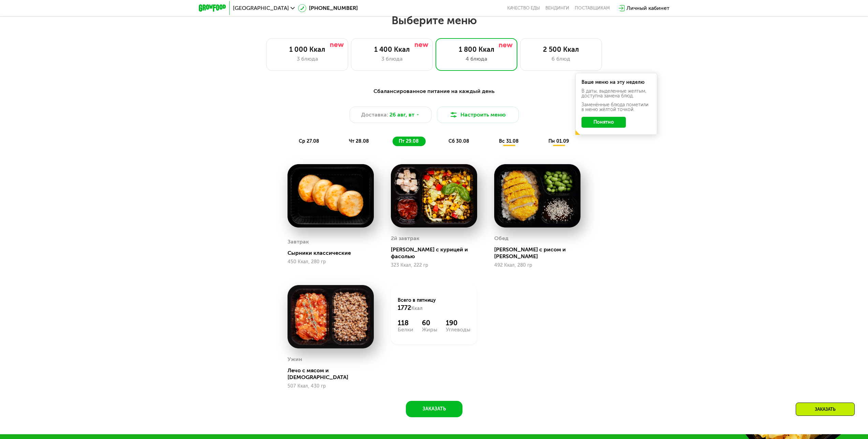 The height and width of the screenshot is (439, 868). I want to click on span: пн 01.09, so click(559, 141).